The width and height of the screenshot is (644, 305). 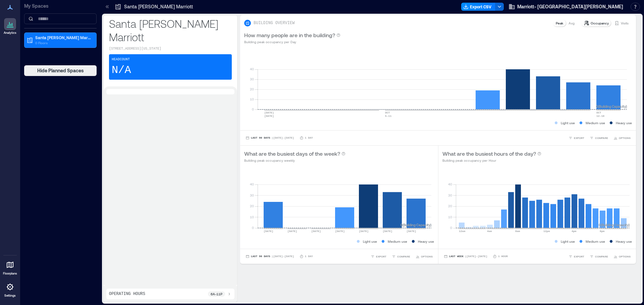 I want to click on p: My Spaces, so click(x=61, y=6).